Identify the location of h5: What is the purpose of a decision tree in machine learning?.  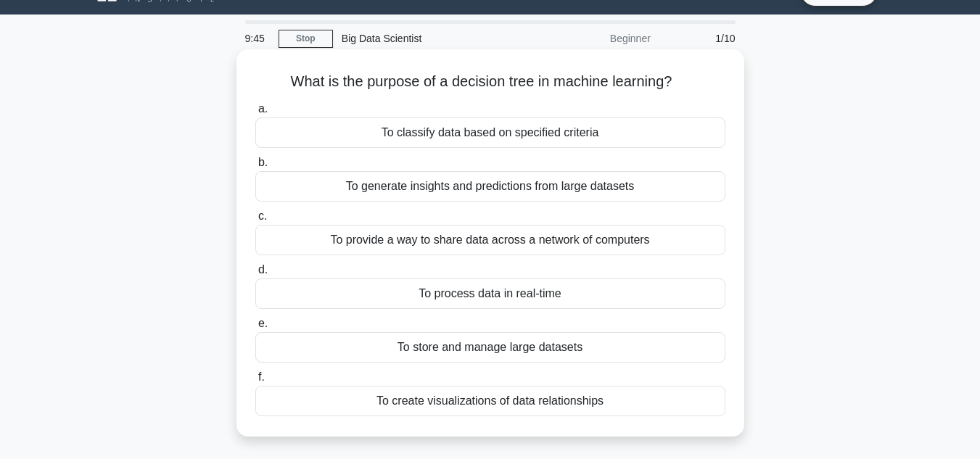
(491, 82).